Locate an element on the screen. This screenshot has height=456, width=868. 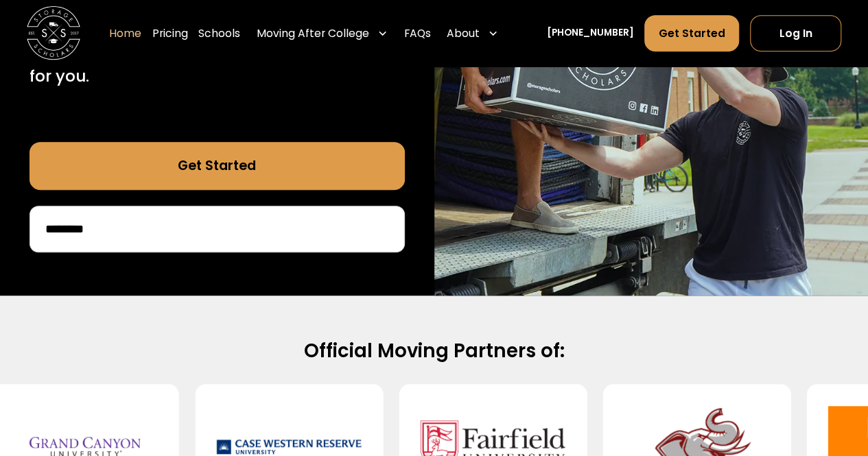
img: Storage Scholars main logo is located at coordinates (54, 34).